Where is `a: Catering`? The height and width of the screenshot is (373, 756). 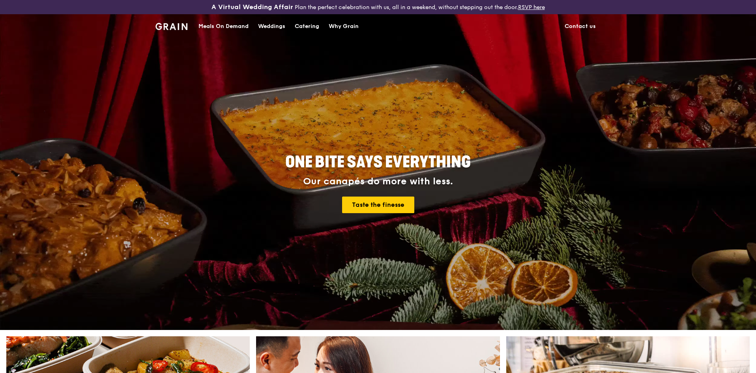
a: Catering is located at coordinates (307, 26).